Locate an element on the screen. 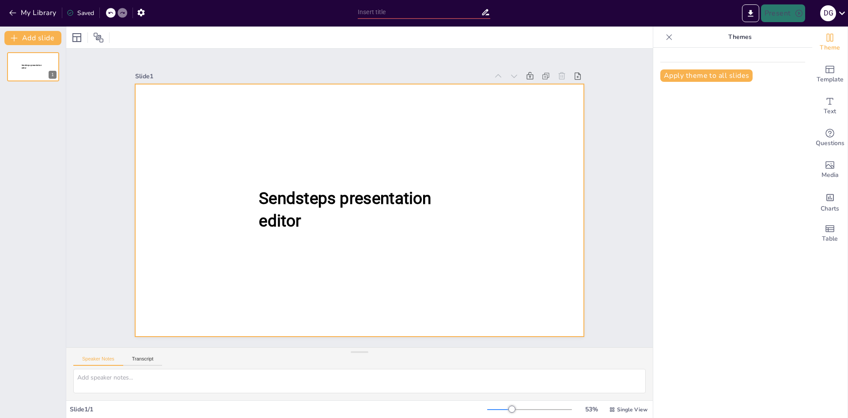  div: D G is located at coordinates (828, 13).